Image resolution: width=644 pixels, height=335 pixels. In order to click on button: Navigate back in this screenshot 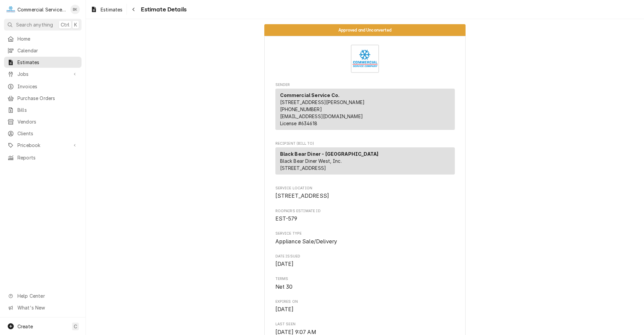, I will do `click(133, 9)`.